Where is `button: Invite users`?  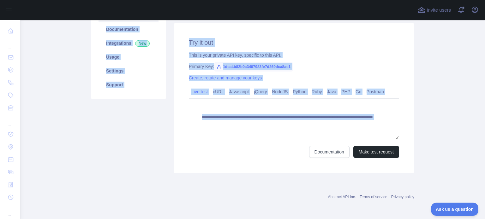 button: Invite users is located at coordinates (434, 10).